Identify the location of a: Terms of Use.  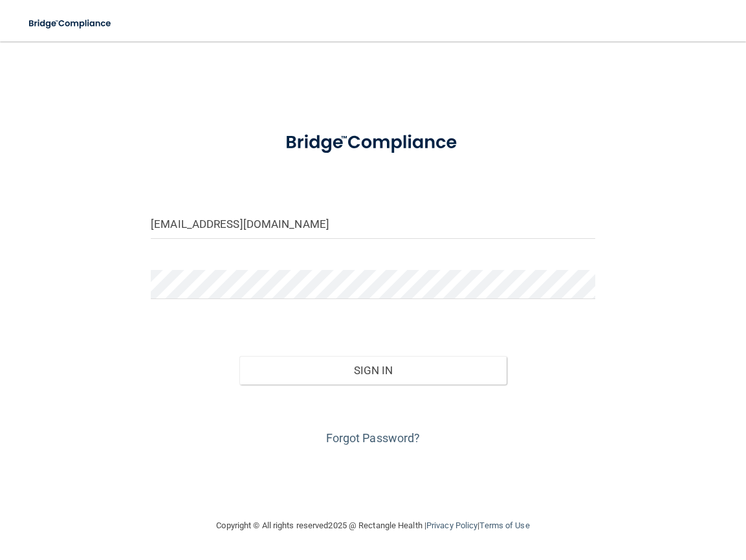
(504, 525).